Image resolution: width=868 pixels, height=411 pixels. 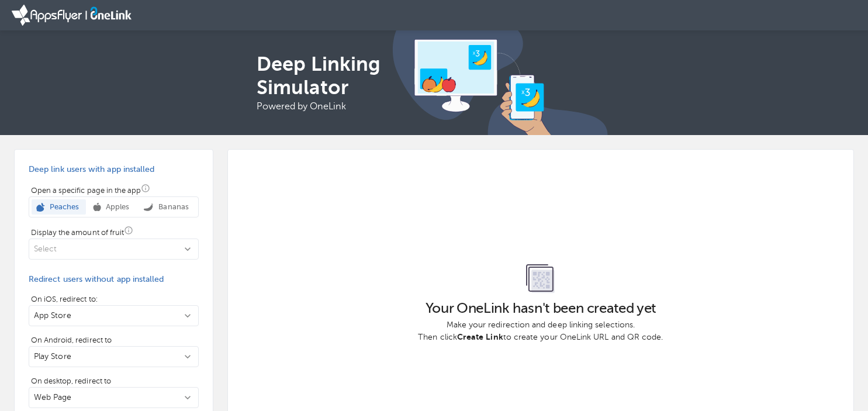 What do you see at coordinates (107, 249) in the screenshot?
I see `p: Select` at bounding box center [107, 249].